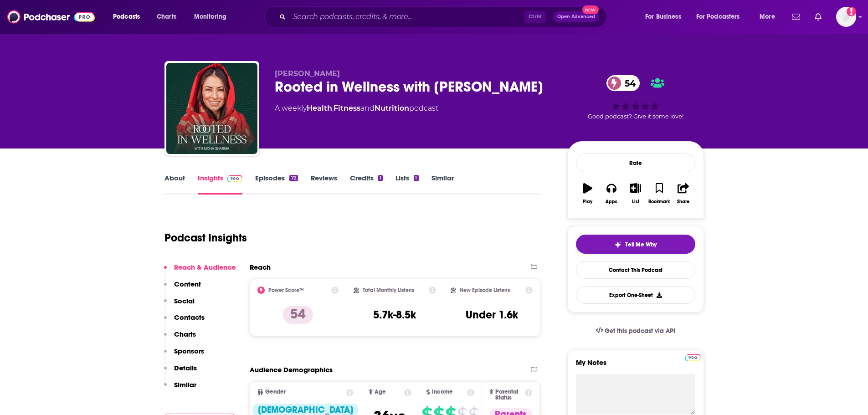 Image resolution: width=868 pixels, height=415 pixels. I want to click on button: Play, so click(588, 194).